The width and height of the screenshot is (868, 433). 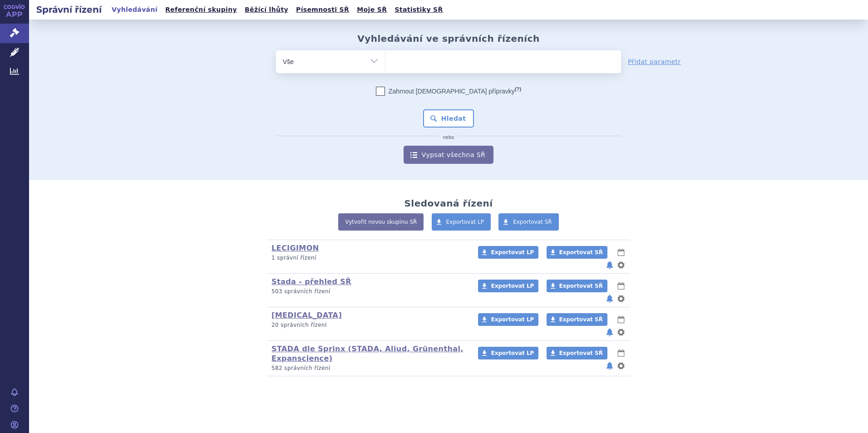 What do you see at coordinates (295, 248) in the screenshot?
I see `a: LECIGIMON` at bounding box center [295, 248].